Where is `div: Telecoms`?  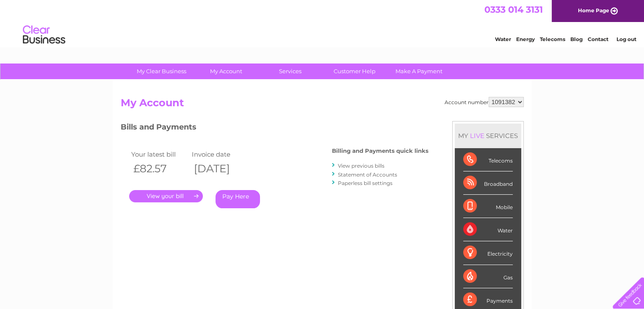 div: Telecoms is located at coordinates (488, 160).